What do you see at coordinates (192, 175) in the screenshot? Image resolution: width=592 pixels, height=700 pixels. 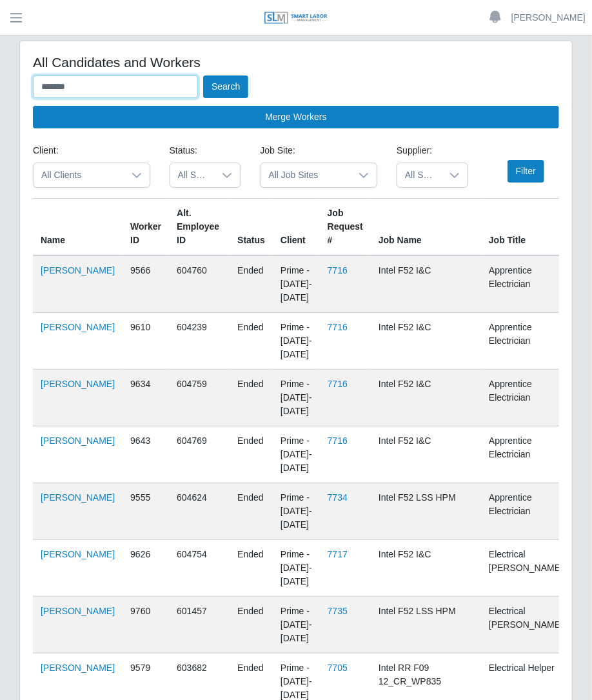 I see `span: All Statuses` at bounding box center [192, 175].